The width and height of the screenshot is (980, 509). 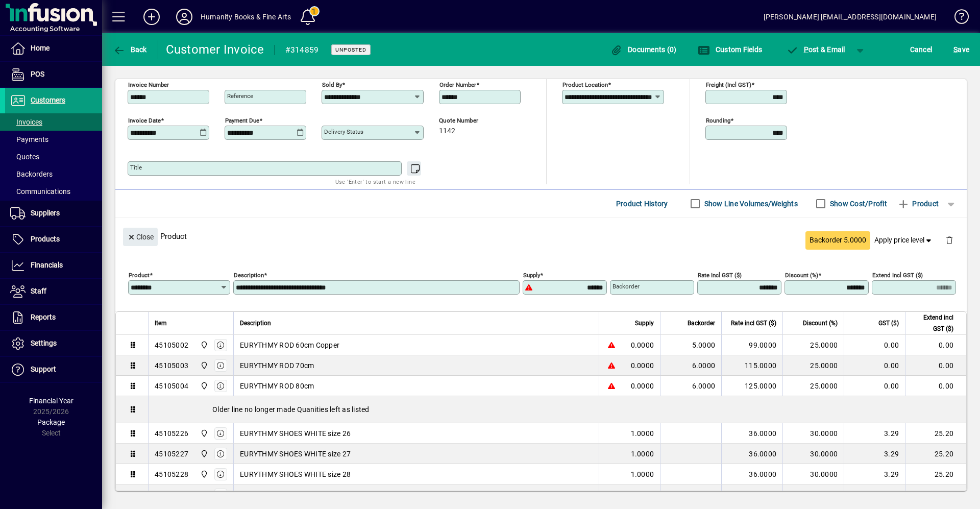 What do you see at coordinates (38, 291) in the screenshot?
I see `span: Staff` at bounding box center [38, 291].